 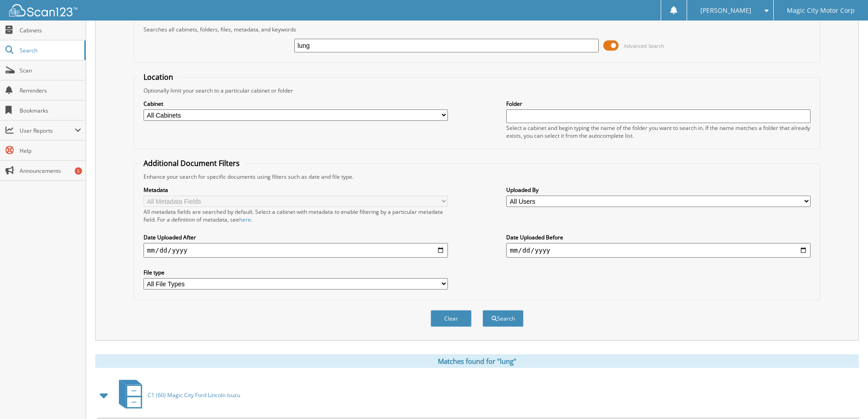 I want to click on span: Magic City Motor Corp, so click(x=821, y=10).